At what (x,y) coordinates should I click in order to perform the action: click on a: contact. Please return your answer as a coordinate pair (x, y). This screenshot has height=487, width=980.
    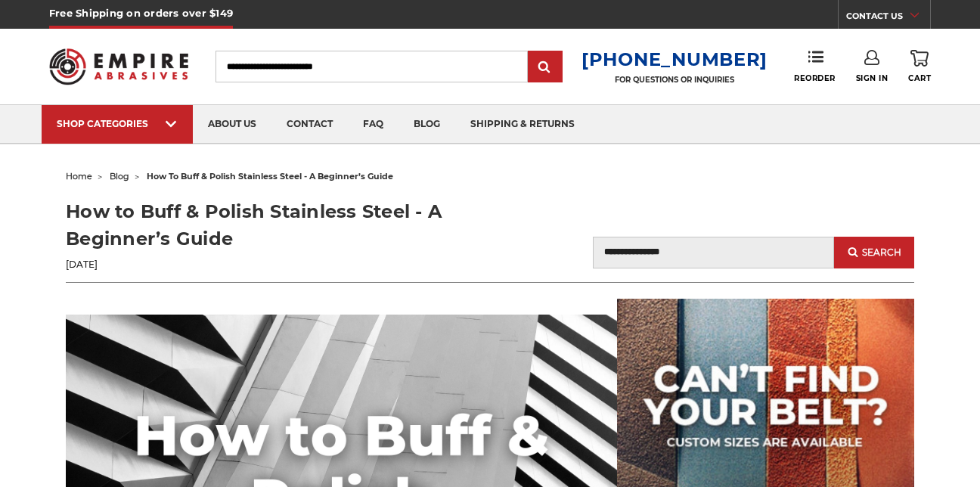
    Looking at the image, I should click on (309, 124).